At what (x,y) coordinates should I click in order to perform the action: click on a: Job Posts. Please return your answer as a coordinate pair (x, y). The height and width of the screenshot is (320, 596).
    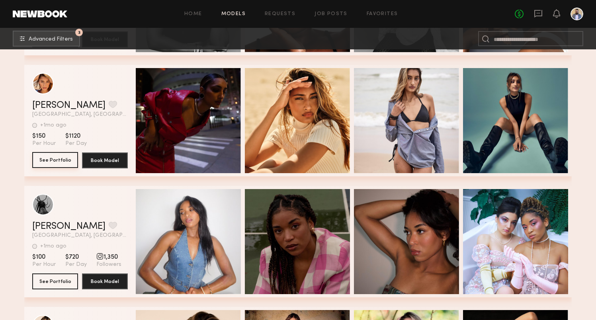
    Looking at the image, I should click on (331, 14).